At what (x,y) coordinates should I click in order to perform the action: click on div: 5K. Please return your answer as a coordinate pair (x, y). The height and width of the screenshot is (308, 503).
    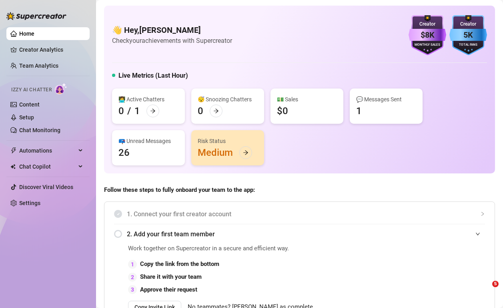
    Looking at the image, I should click on (468, 35).